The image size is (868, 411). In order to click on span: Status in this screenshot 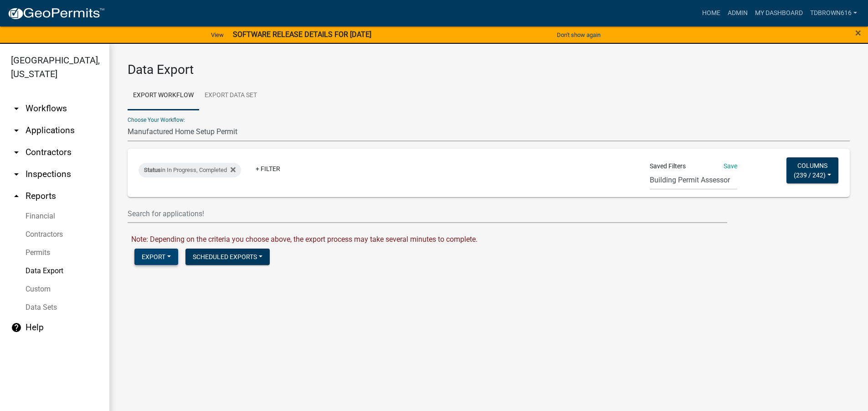, I will do `click(152, 170)`.